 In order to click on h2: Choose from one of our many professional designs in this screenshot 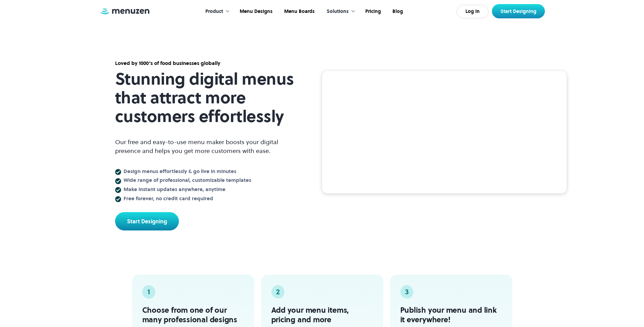, I will do `click(193, 314)`.